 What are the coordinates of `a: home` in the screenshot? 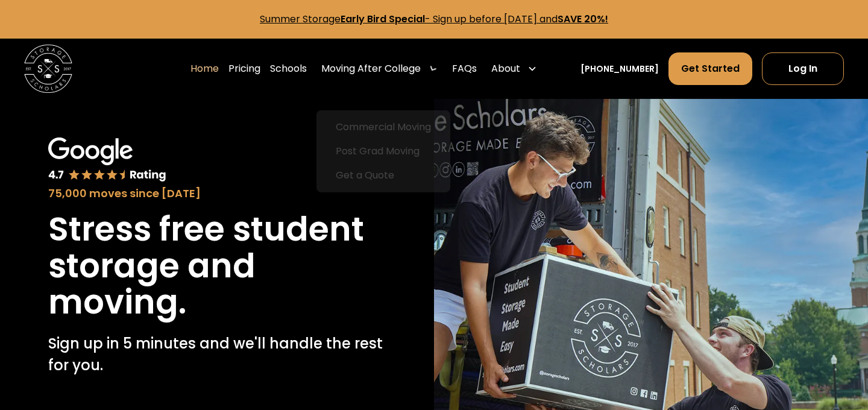 It's located at (48, 69).